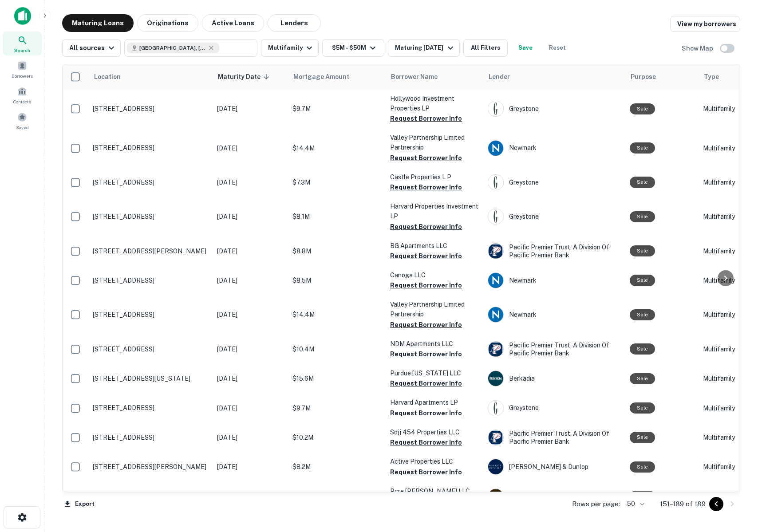  What do you see at coordinates (486, 48) in the screenshot?
I see `button: All Filters` at bounding box center [486, 48].